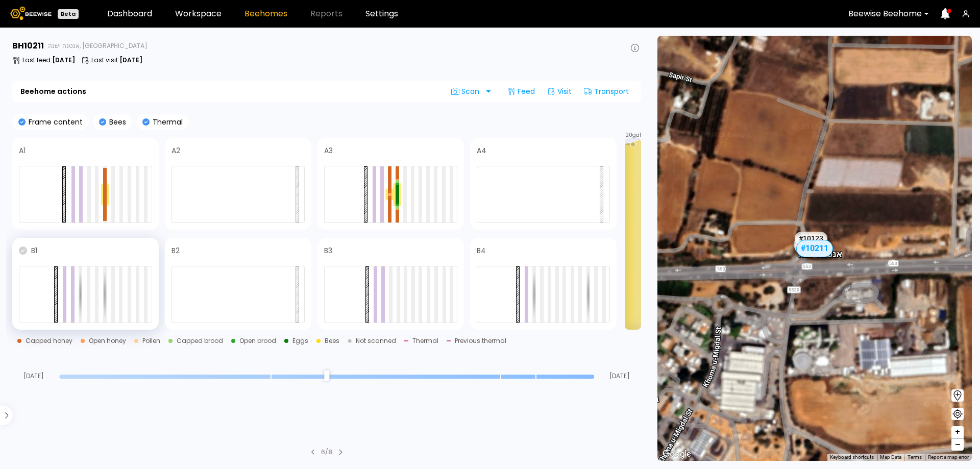 This screenshot has width=980, height=469. What do you see at coordinates (117, 60) in the screenshot?
I see `p: Last visit :` at bounding box center [117, 60].